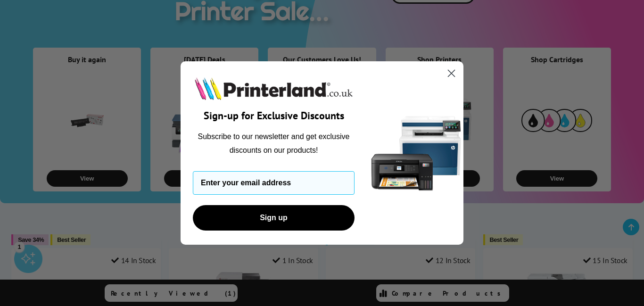  Describe the element at coordinates (273, 89) in the screenshot. I see `img: Printerland.co.uk` at that location.